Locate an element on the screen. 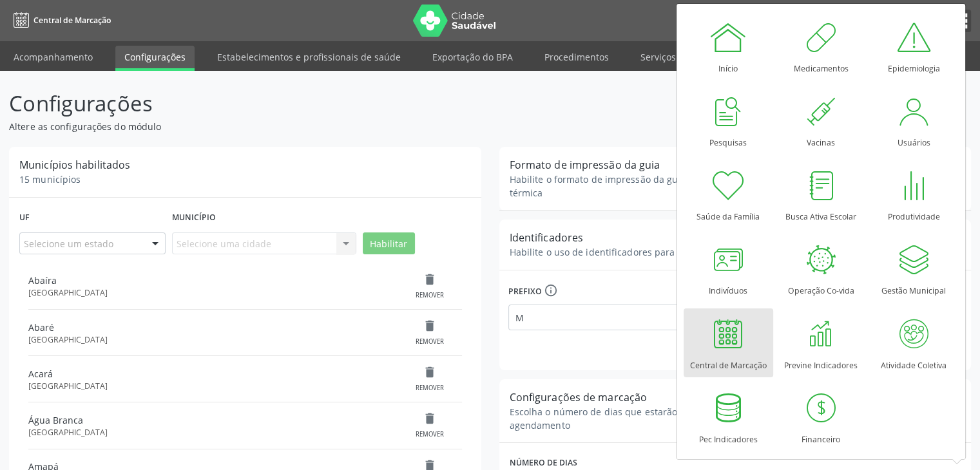 The height and width of the screenshot is (470, 980). a: Financeiro is located at coordinates (820, 417).